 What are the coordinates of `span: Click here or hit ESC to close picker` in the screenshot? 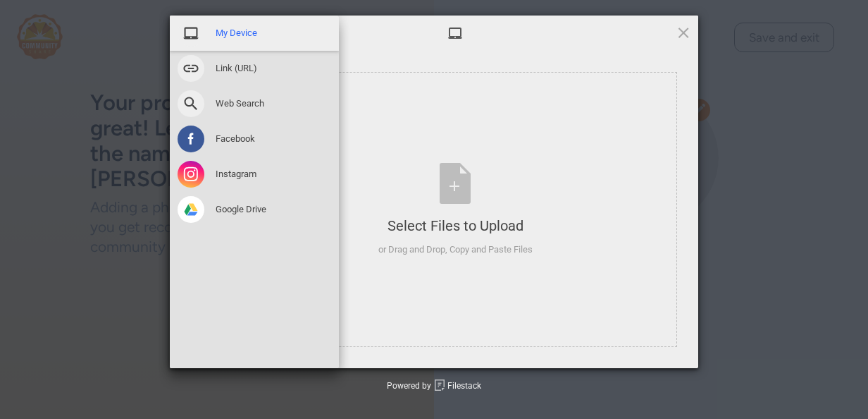 It's located at (684, 33).